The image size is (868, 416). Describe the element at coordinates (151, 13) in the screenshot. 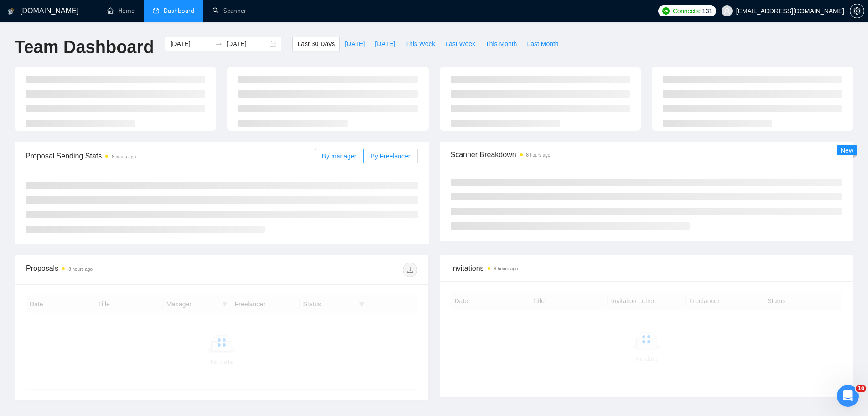

I see `button: Главная` at that location.